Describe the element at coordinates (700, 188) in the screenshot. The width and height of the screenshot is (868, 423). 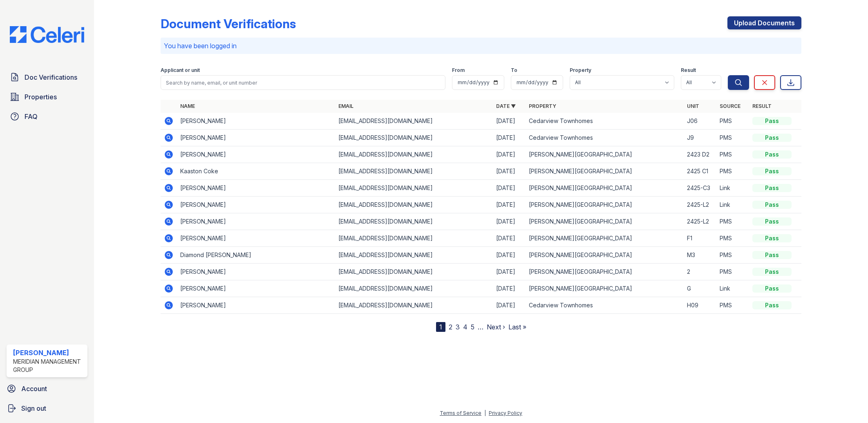
I see `td: 2425-C3` at that location.